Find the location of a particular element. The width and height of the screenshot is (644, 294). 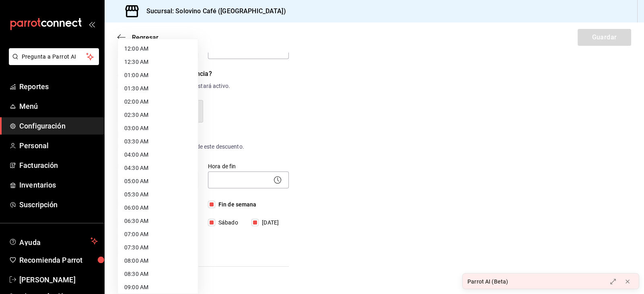

li: 01:30 AM is located at coordinates (158, 88).